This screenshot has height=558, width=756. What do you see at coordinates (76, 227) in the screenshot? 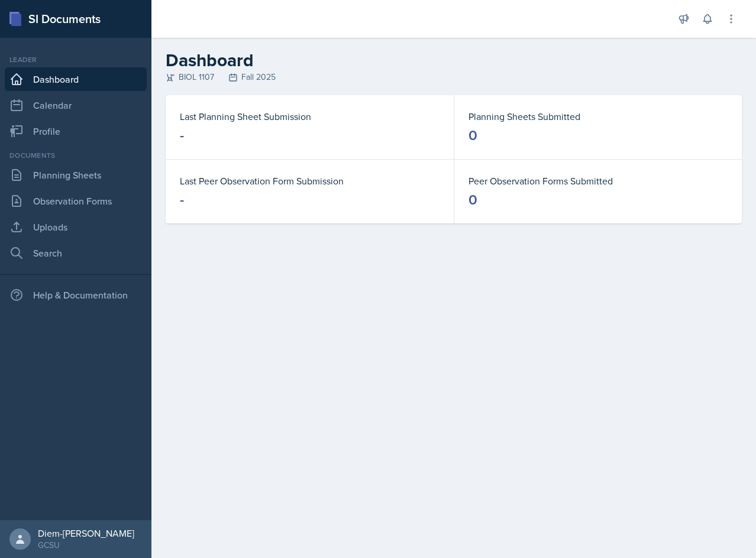
I see `a: Uploads` at bounding box center [76, 227].